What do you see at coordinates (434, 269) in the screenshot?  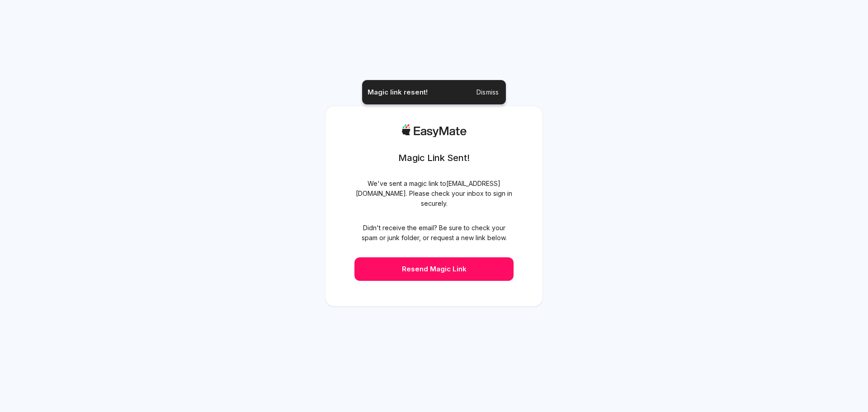 I see `button: Resend Magic Link` at bounding box center [434, 269].